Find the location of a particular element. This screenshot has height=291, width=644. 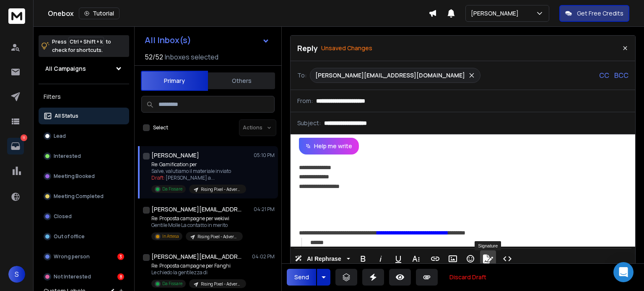

div: 3 is located at coordinates (121, 257).